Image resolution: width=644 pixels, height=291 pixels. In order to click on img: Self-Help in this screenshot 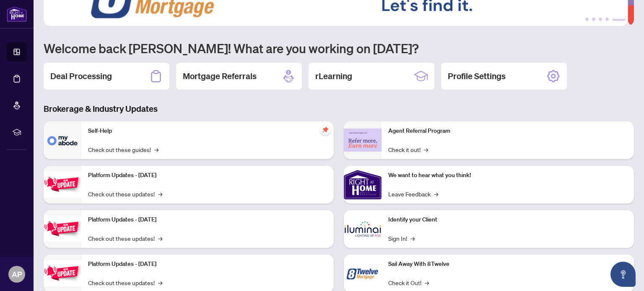, I will do `click(62, 140)`.